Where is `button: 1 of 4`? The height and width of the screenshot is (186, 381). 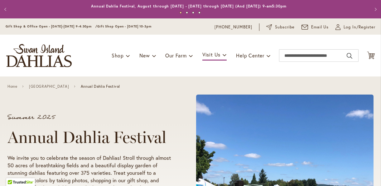
button: 1 of 4 is located at coordinates (181, 12).